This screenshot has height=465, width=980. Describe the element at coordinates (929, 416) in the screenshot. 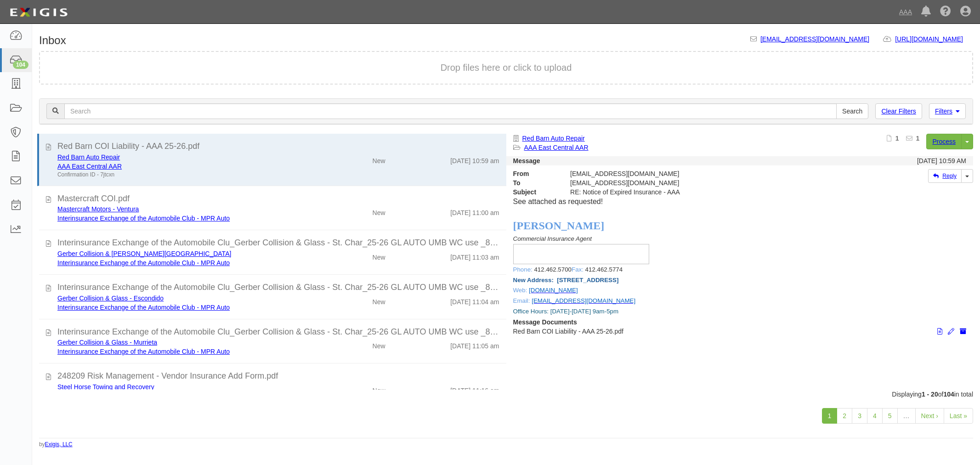

I see `a: Next ›` at that location.